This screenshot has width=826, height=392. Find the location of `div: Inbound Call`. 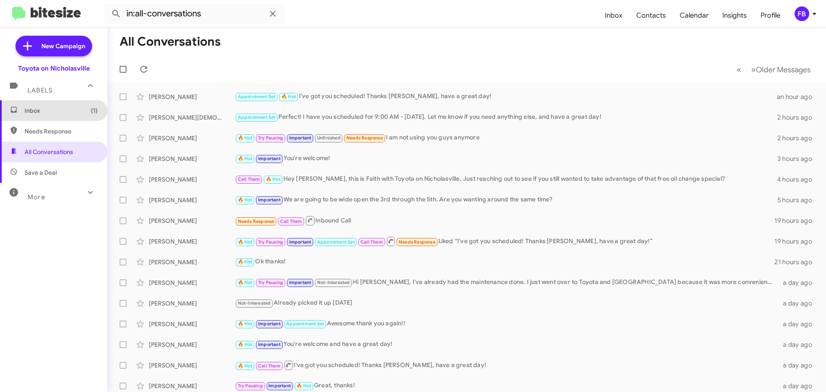

div: Inbound Call is located at coordinates (505, 220).